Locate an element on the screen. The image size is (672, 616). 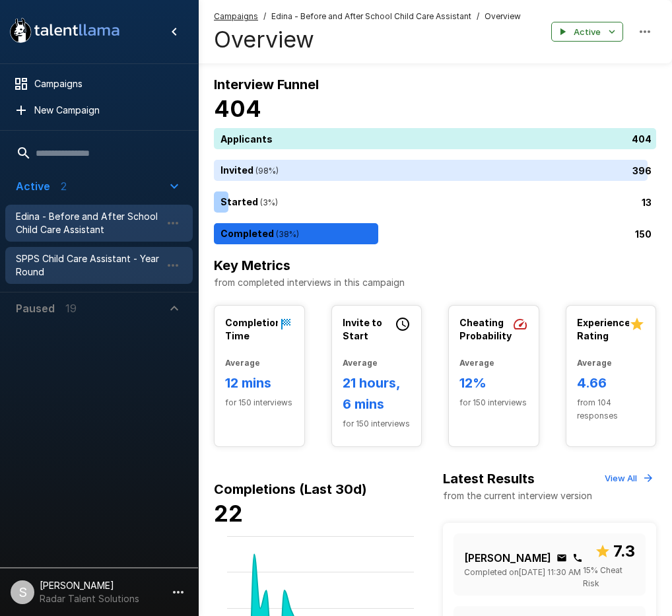
p: from the current interview version is located at coordinates (518, 495).